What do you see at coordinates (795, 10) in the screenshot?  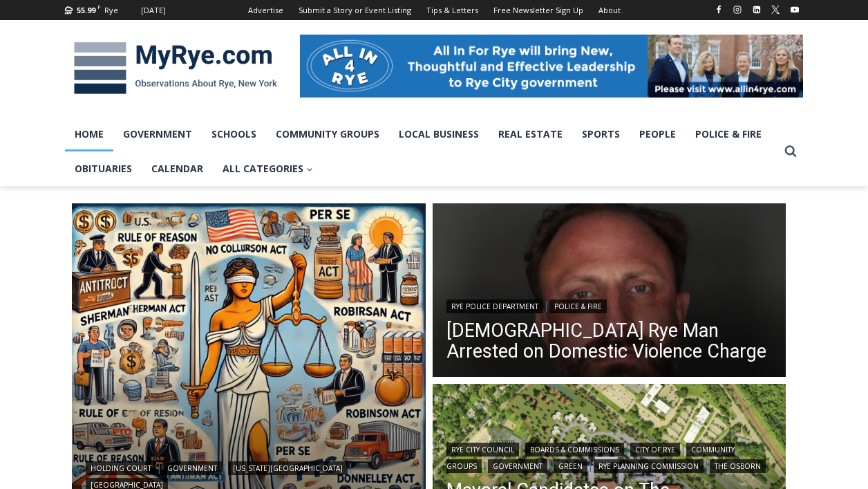 I see `a: YouTube` at bounding box center [795, 10].